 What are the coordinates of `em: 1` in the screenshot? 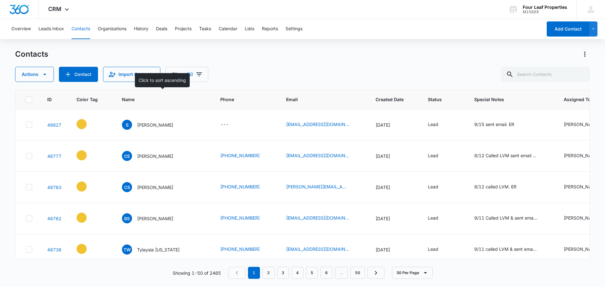 It's located at (254, 273).